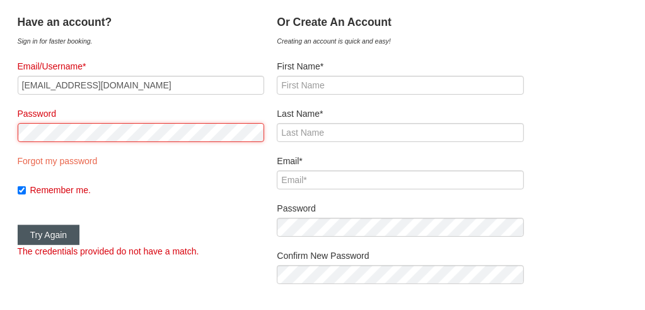 Image resolution: width=645 pixels, height=310 pixels. Describe the element at coordinates (49, 235) in the screenshot. I see `button: Try Again` at that location.